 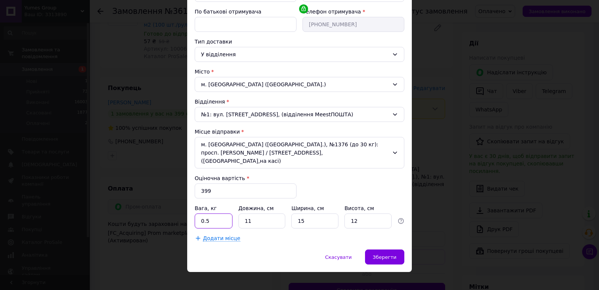 What do you see at coordinates (228, 12) in the screenshot?
I see `label: По батькові отримувача` at bounding box center [228, 12].